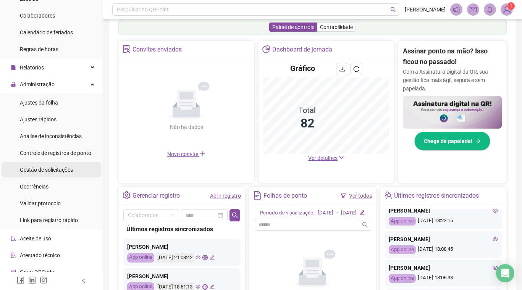 The image size is (522, 290). I want to click on span: audit, so click(13, 239).